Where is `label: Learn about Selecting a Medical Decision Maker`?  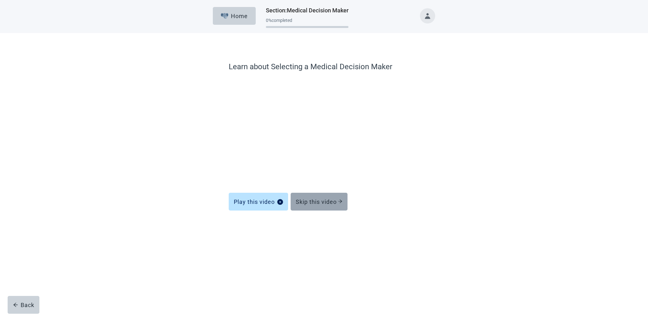
label: Learn about Selecting a Medical Decision Maker is located at coordinates (324, 67).